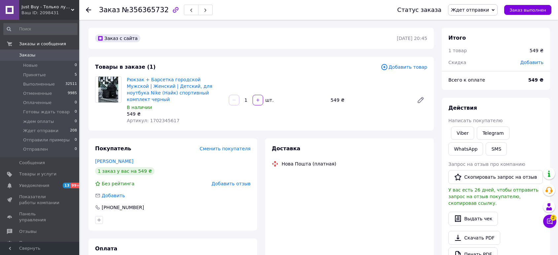 This screenshot has width=558, height=255. What do you see at coordinates (37, 93) in the screenshot?
I see `span: Отмененные` at bounding box center [37, 93].